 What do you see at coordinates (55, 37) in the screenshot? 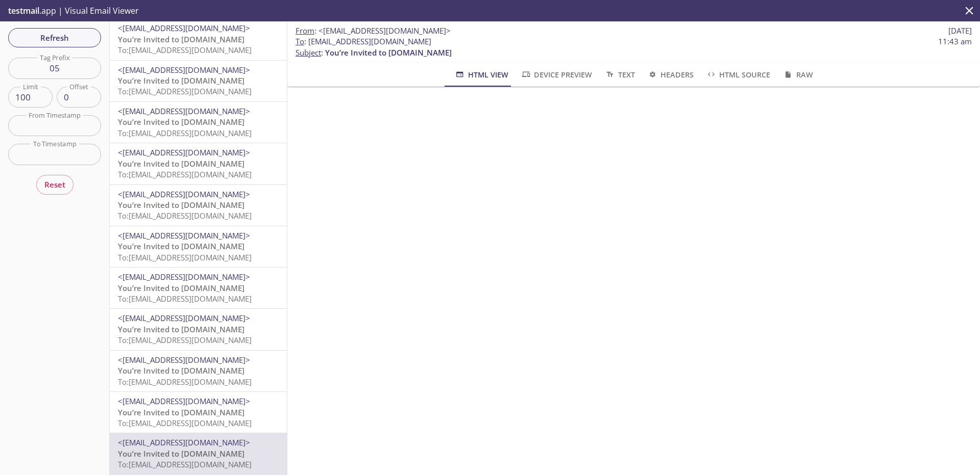
I see `button: Refresh` at bounding box center [55, 37].